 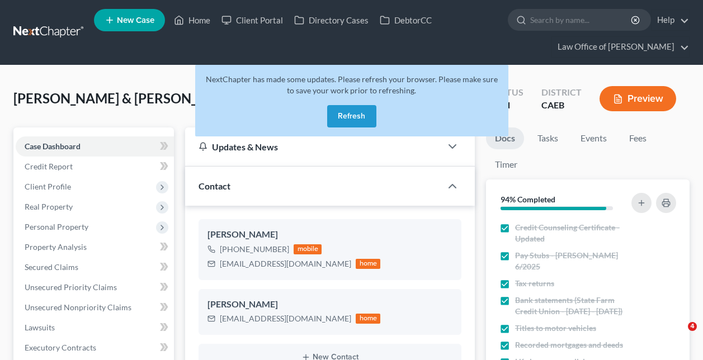 I want to click on span: Recorded mortgages and deeds, so click(x=569, y=345).